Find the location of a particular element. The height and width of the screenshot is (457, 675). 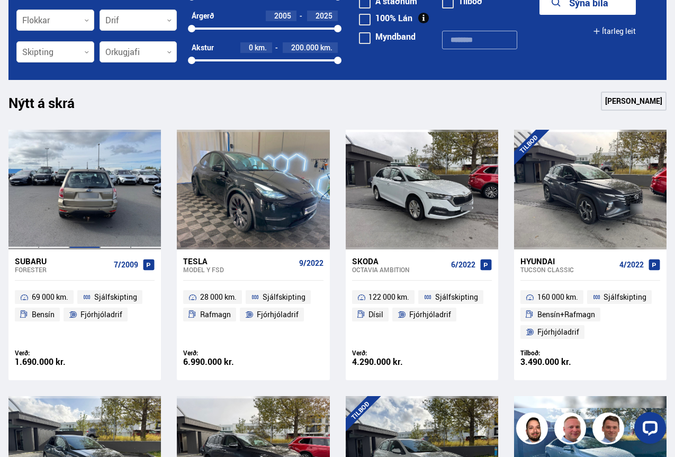

span: 28 000 km. is located at coordinates (218, 297).